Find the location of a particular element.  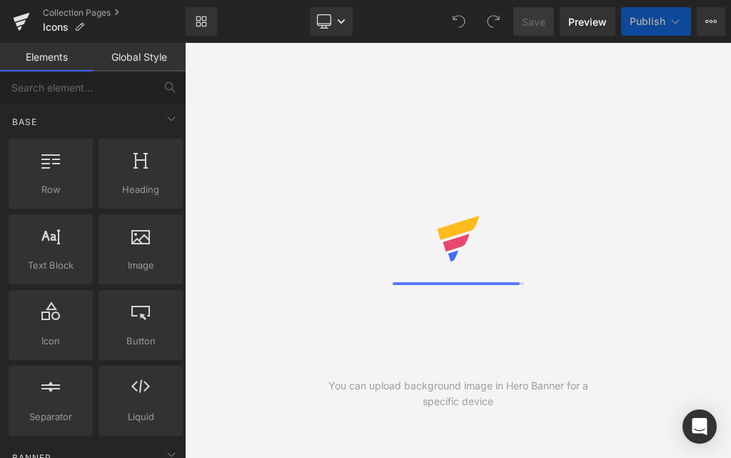

span: Liquid is located at coordinates (141, 416).